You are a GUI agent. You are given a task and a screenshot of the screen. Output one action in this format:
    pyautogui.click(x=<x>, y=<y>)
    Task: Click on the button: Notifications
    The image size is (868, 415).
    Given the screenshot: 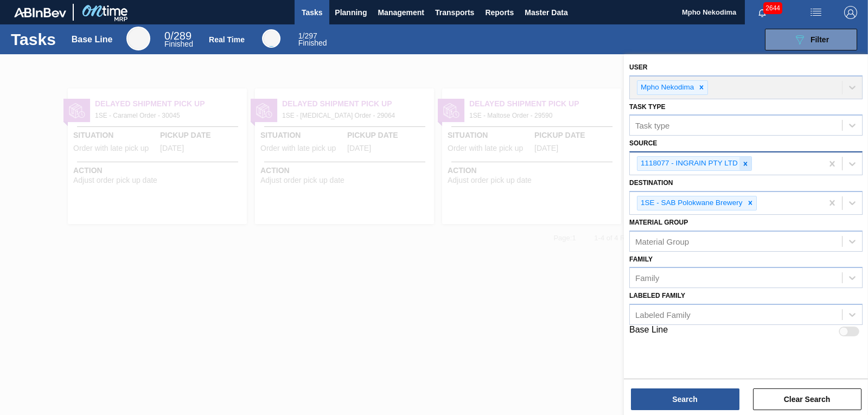 What is the action you would take?
    pyautogui.click(x=763, y=13)
    